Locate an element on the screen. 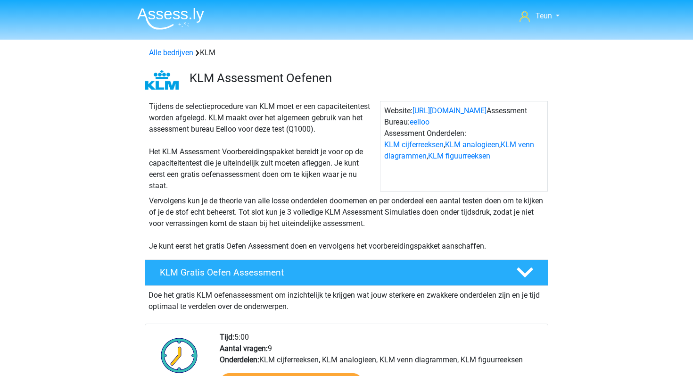 This screenshot has height=376, width=693. b: Tijd: is located at coordinates (227, 336).